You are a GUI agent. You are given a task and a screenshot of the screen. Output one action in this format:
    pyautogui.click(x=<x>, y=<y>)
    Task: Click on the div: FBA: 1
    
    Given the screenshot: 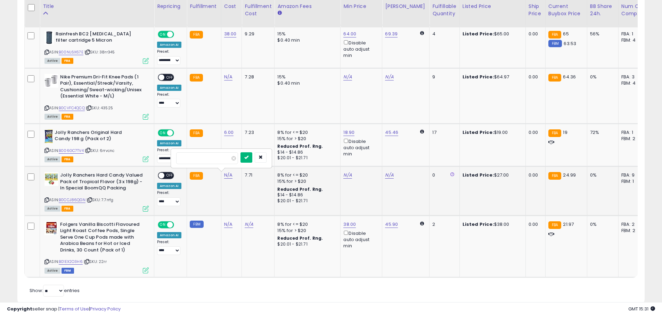 What is the action you would take?
    pyautogui.click(x=633, y=133)
    